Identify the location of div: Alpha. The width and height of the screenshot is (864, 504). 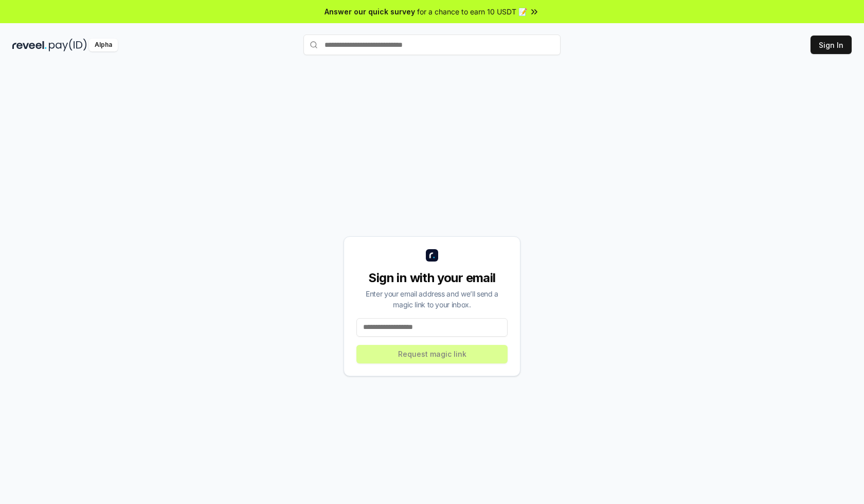
(103, 45).